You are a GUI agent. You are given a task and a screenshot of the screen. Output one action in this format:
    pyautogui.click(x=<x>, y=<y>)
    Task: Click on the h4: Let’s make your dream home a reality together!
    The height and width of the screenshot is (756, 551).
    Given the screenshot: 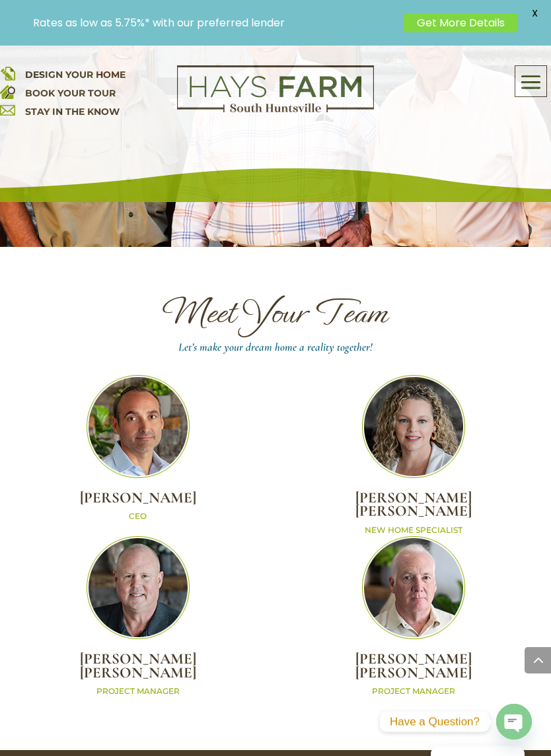 What is the action you would take?
    pyautogui.click(x=275, y=350)
    